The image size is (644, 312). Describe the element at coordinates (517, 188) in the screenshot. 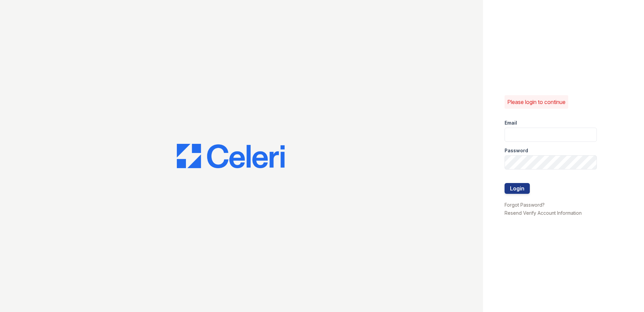

I see `button: Login` at that location.